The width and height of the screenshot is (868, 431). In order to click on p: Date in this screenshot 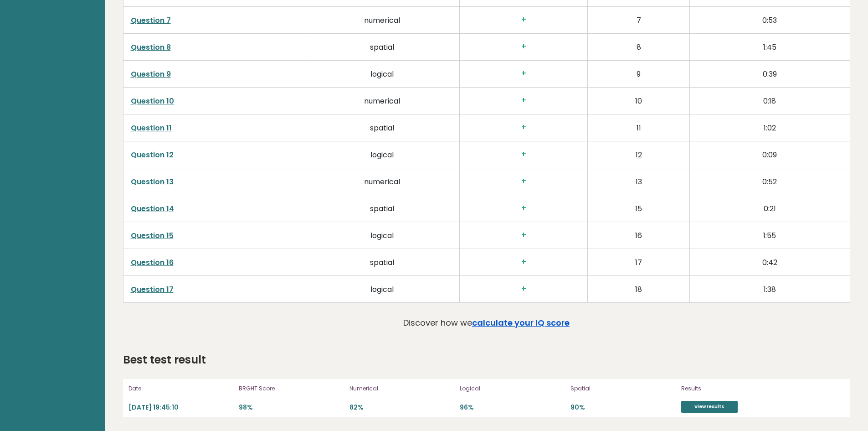, I will do `click(181, 388)`.